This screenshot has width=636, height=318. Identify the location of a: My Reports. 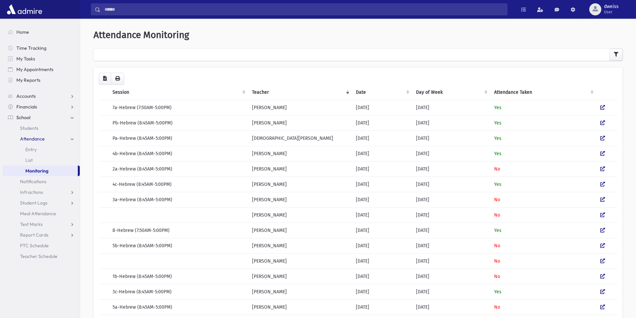
(41, 80).